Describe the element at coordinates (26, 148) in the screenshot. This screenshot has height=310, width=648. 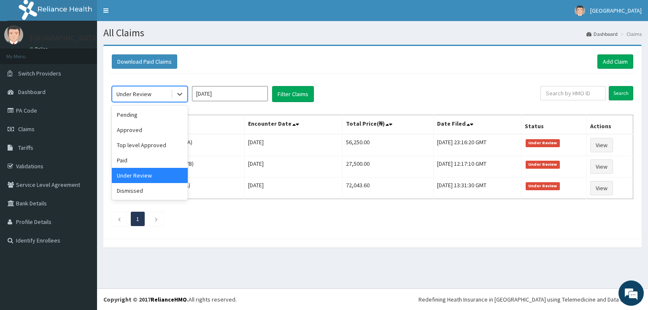
I see `span: Tariffs` at that location.